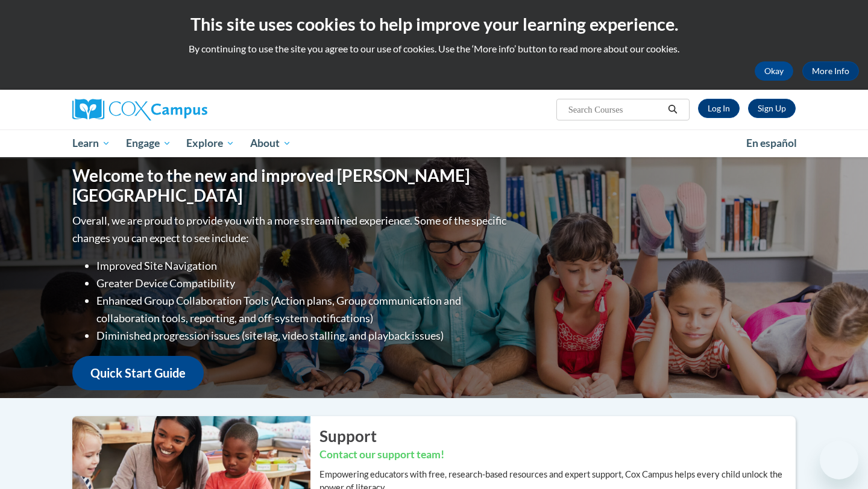 Image resolution: width=868 pixels, height=489 pixels. Describe the element at coordinates (434, 49) in the screenshot. I see `p: By continuing to use the site you agree to our use of cookies. Use the ‘More info’ button to read...` at that location.